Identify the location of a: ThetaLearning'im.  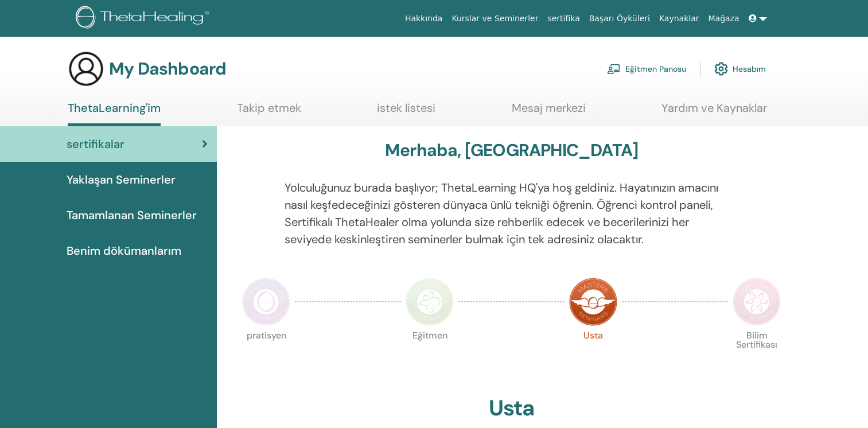
(114, 113).